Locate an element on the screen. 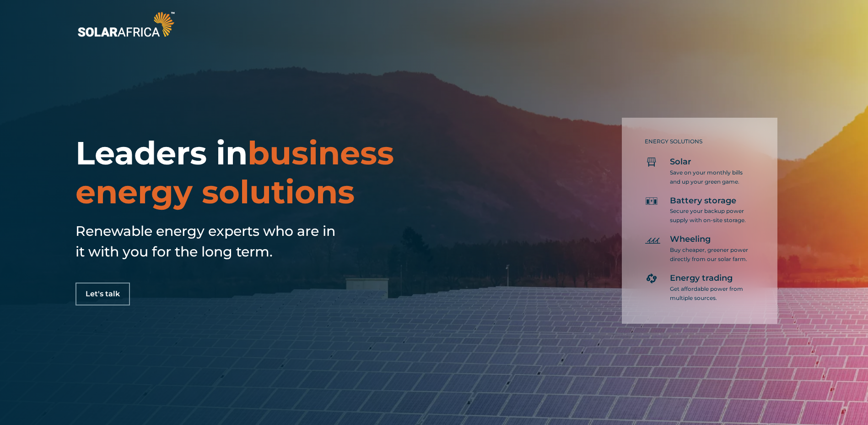  span: Solar is located at coordinates (680, 162).